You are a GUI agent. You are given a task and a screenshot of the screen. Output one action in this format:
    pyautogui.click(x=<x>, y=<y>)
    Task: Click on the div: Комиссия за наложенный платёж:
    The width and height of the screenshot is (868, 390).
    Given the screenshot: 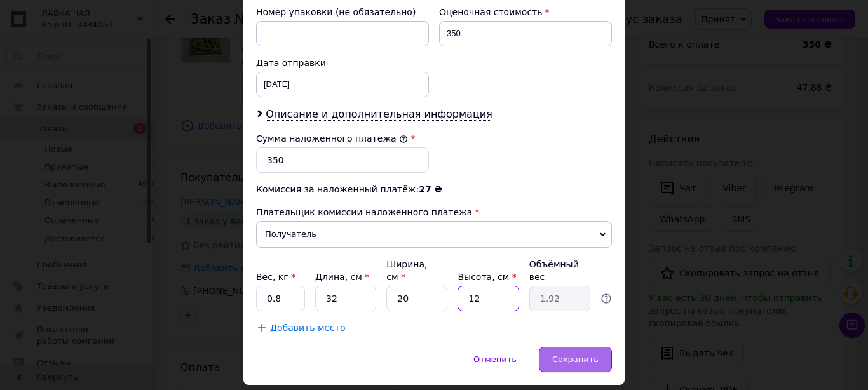 What is the action you would take?
    pyautogui.click(x=434, y=189)
    